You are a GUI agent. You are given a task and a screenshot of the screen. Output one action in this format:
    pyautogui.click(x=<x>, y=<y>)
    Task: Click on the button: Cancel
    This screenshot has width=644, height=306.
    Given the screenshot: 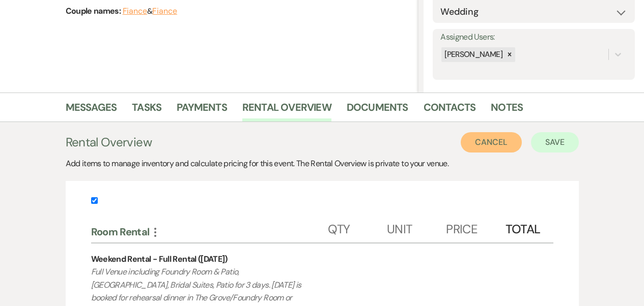 What is the action you would take?
    pyautogui.click(x=492, y=142)
    